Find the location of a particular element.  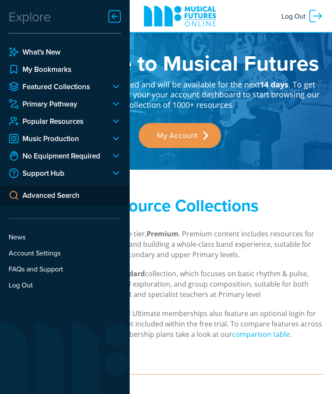

a: Primary Pathway is located at coordinates (56, 104).